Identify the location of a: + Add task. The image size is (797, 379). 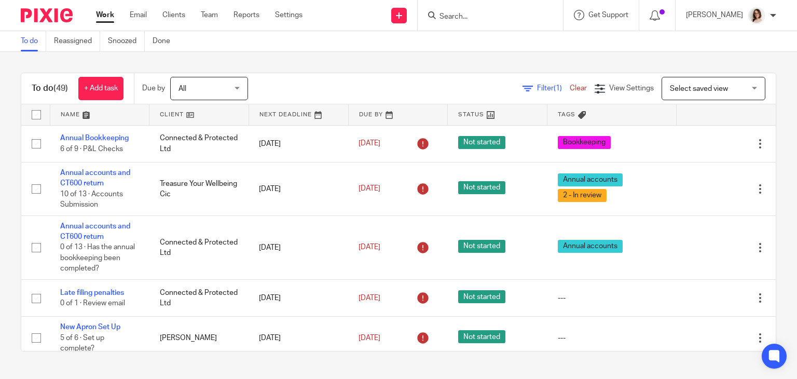
(101, 88).